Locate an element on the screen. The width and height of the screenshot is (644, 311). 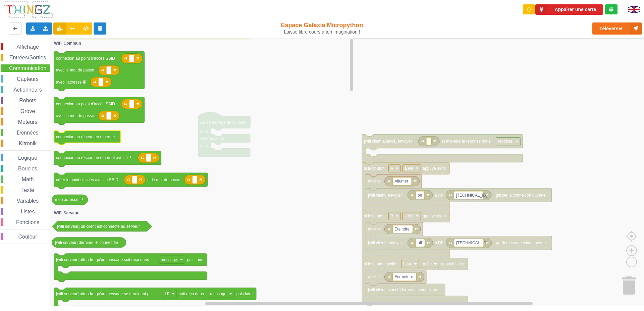
text: on is located at coordinates (420, 196).